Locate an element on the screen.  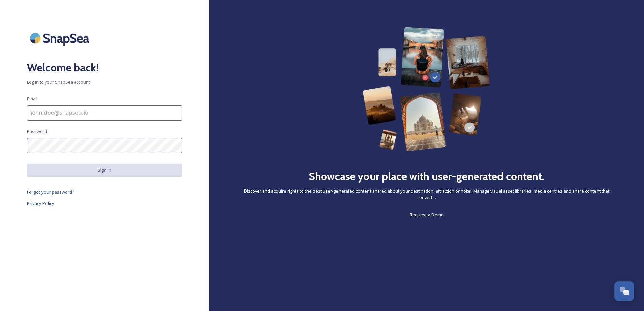
img: 63b42ca75bacad526042e722_Group%20154-p-800.png is located at coordinates (426, 89).